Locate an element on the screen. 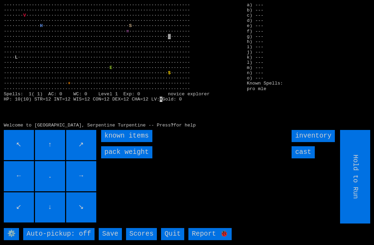 The image size is (374, 245). font: L is located at coordinates (16, 57).